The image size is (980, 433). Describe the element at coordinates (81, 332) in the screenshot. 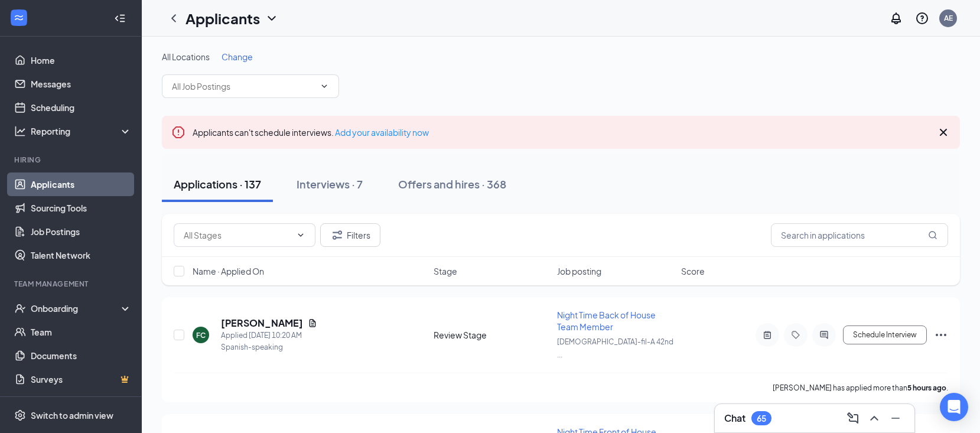

I see `a: Team` at that location.